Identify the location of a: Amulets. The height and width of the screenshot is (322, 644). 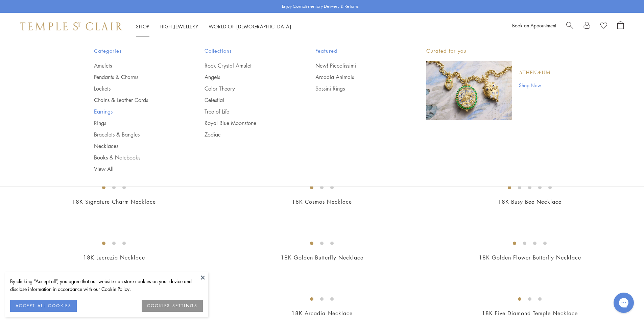
(136, 65).